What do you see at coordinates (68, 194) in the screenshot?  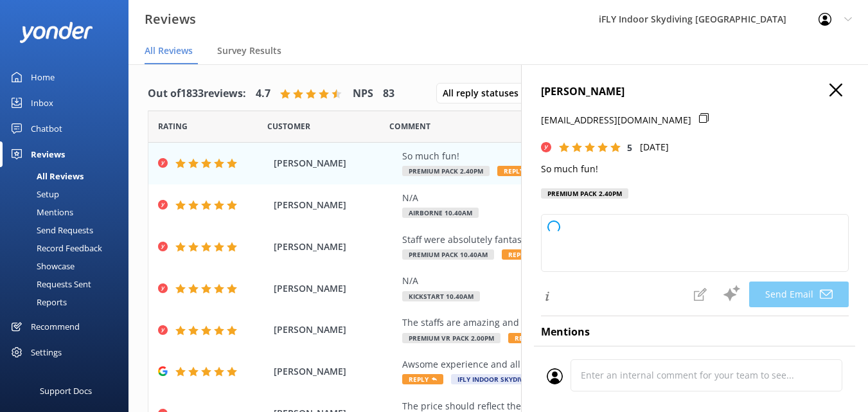 I see `a: Setup` at bounding box center [68, 194].